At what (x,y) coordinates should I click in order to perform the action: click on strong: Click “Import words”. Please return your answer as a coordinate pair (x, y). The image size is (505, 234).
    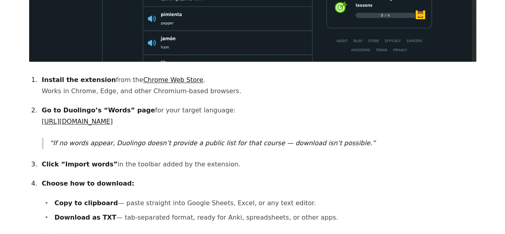
    Looking at the image, I should click on (80, 164).